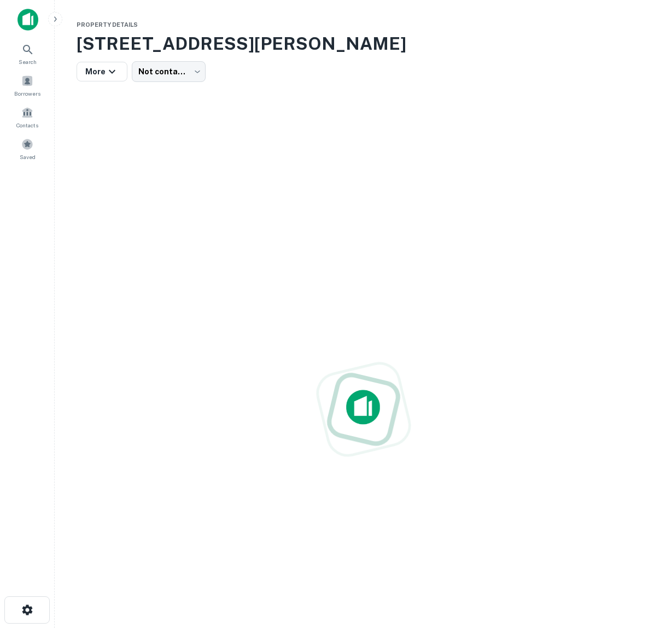  Describe the element at coordinates (27, 149) in the screenshot. I see `div: Saved` at that location.